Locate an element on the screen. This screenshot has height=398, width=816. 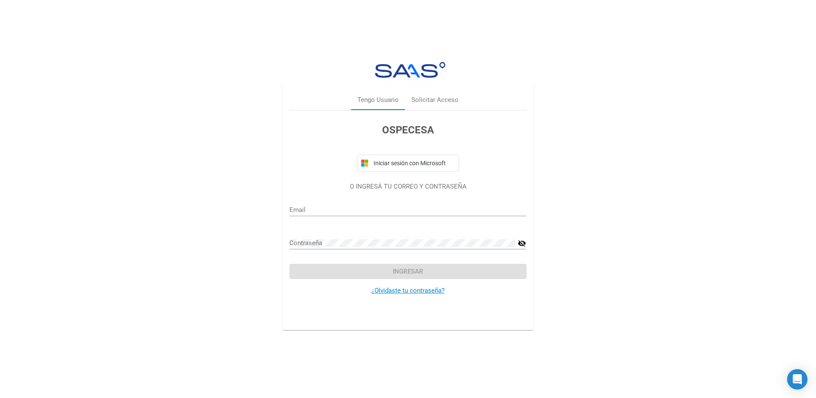
div: Open Intercom Messenger is located at coordinates (797, 379).